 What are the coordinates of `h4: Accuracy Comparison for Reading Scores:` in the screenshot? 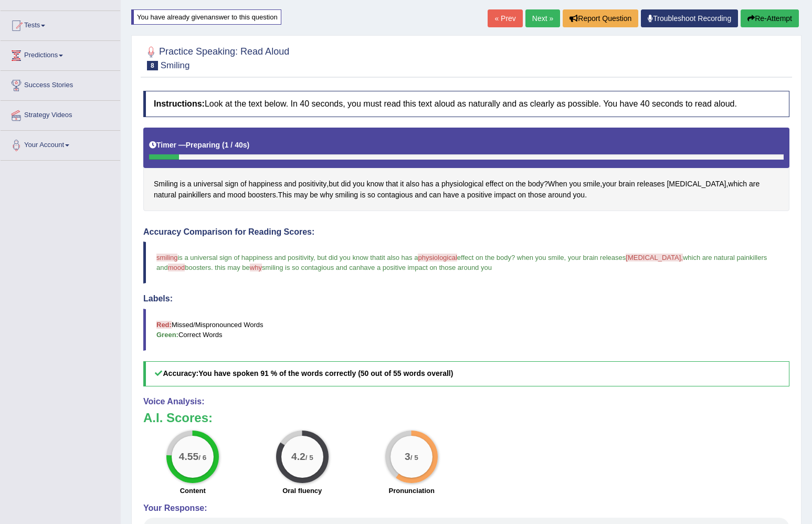 It's located at (466, 232).